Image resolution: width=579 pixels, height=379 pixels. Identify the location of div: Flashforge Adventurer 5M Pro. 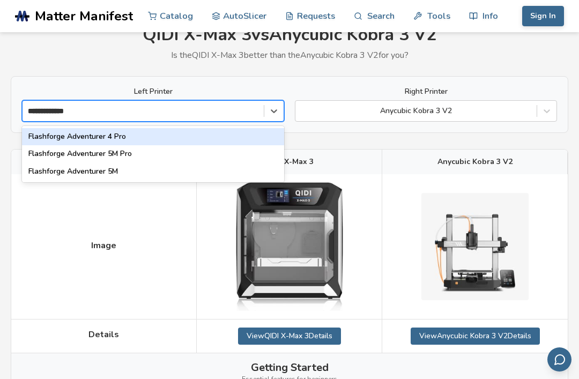
(153, 154).